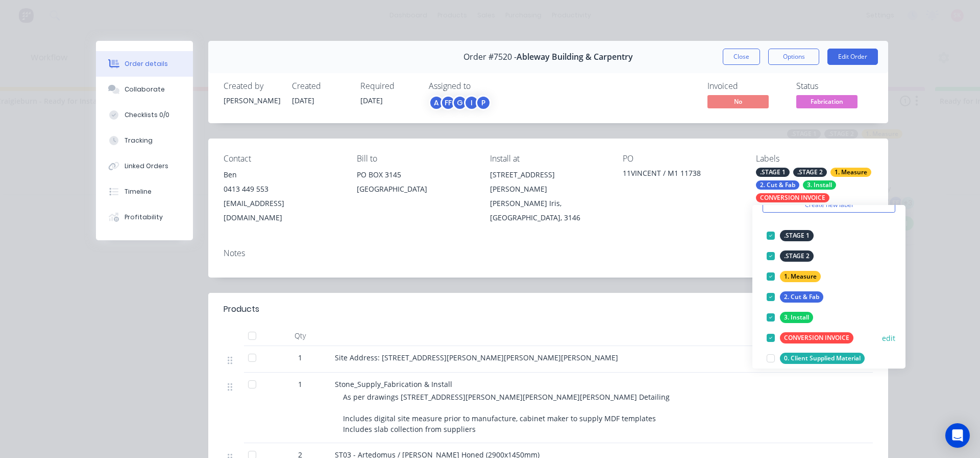 The image size is (980, 458). What do you see at coordinates (145, 115) in the screenshot?
I see `button: Checklists 0/0` at bounding box center [145, 115].